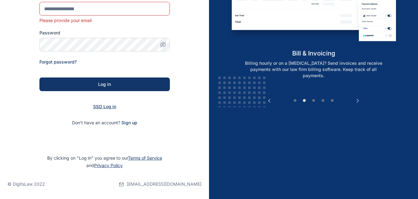 Image resolution: width=418 pixels, height=199 pixels. What do you see at coordinates (105, 20) in the screenshot?
I see `div: Please provide your email` at bounding box center [105, 20].